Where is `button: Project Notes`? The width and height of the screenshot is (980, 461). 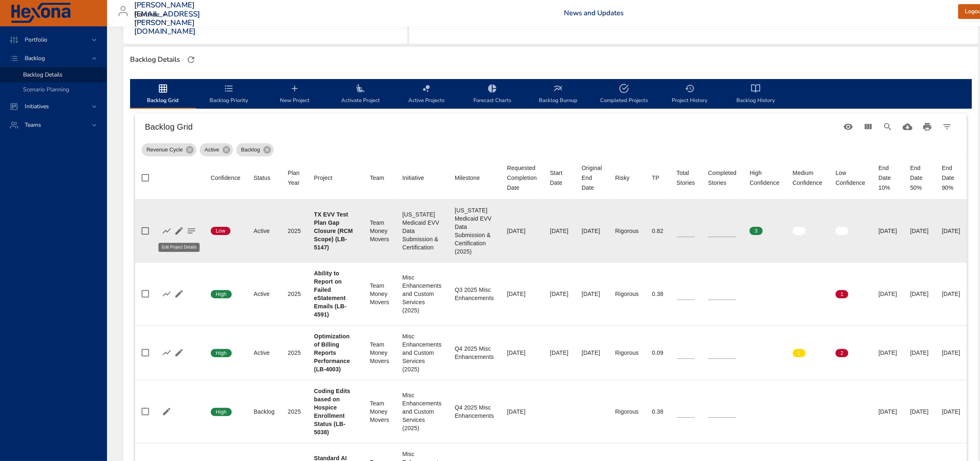
button: Project Notes is located at coordinates (191, 231).